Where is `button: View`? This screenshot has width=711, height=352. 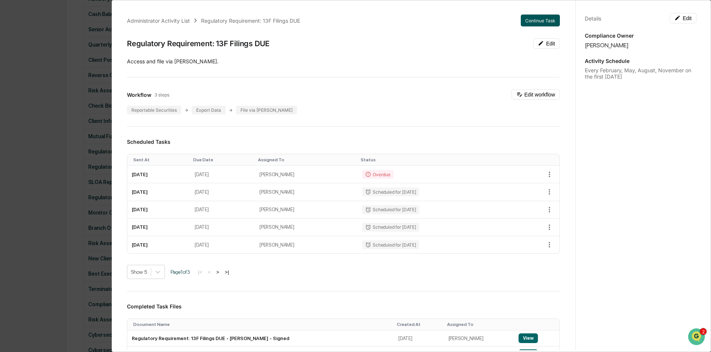
button: View is located at coordinates (528, 338).